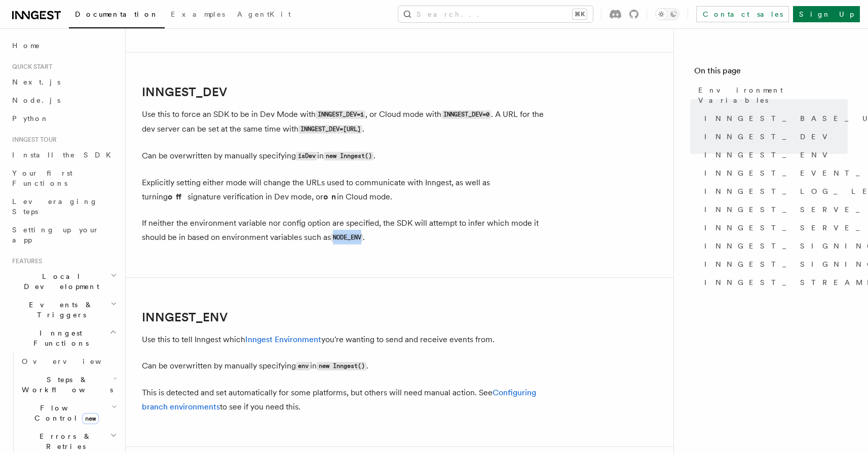 The height and width of the screenshot is (453, 868). Describe the element at coordinates (330, 197) in the screenshot. I see `strong: on` at that location.